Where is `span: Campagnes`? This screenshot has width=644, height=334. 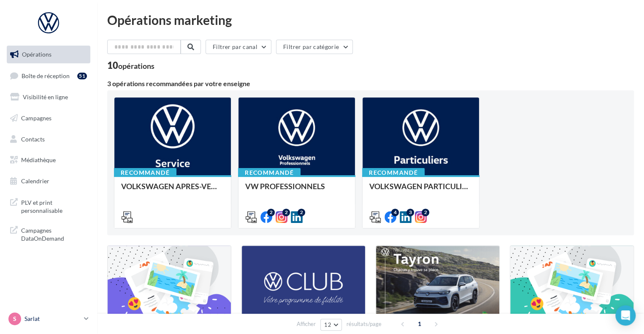 span: Campagnes is located at coordinates (36, 118).